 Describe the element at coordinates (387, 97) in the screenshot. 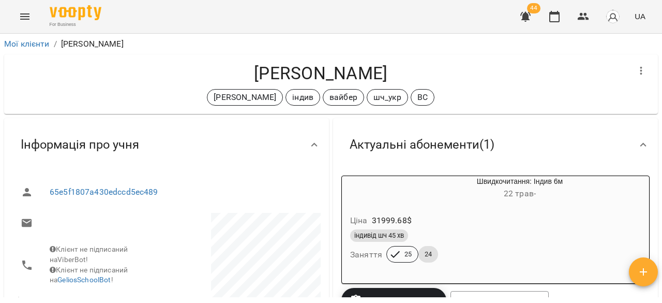

I see `div: шч_укр` at that location.